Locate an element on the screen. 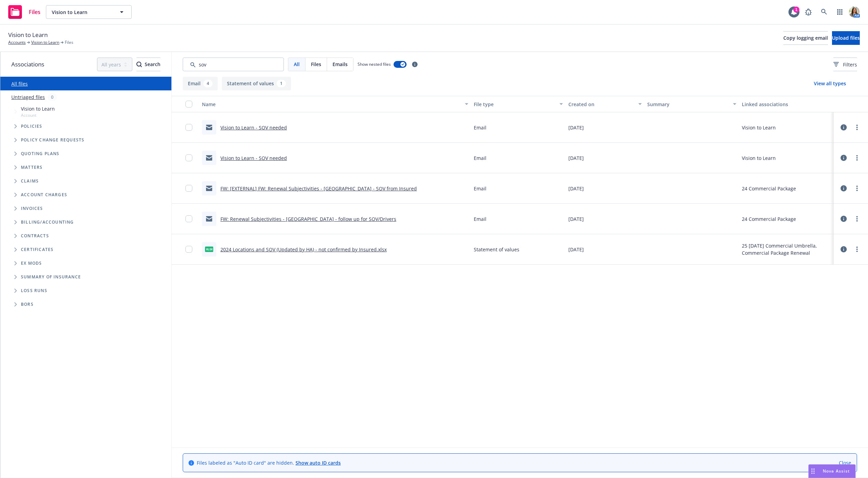 The height and width of the screenshot is (478, 868). span: All is located at coordinates (296, 64).